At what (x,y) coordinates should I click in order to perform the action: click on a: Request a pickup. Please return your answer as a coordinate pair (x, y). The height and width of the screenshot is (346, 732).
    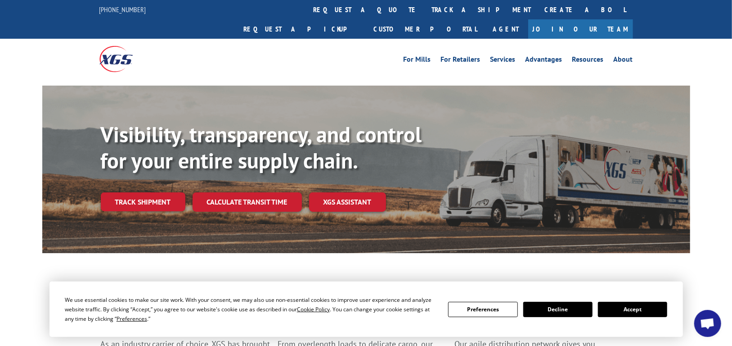
    Looking at the image, I should click on (302, 29).